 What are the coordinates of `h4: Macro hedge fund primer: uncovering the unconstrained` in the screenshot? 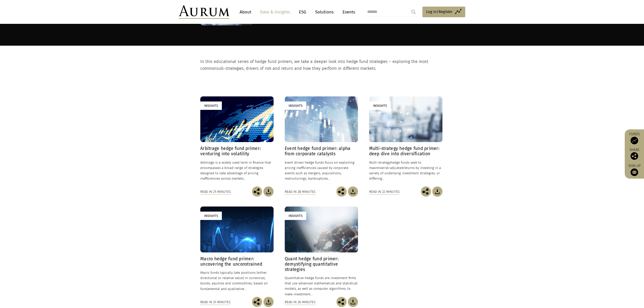 It's located at (237, 261).